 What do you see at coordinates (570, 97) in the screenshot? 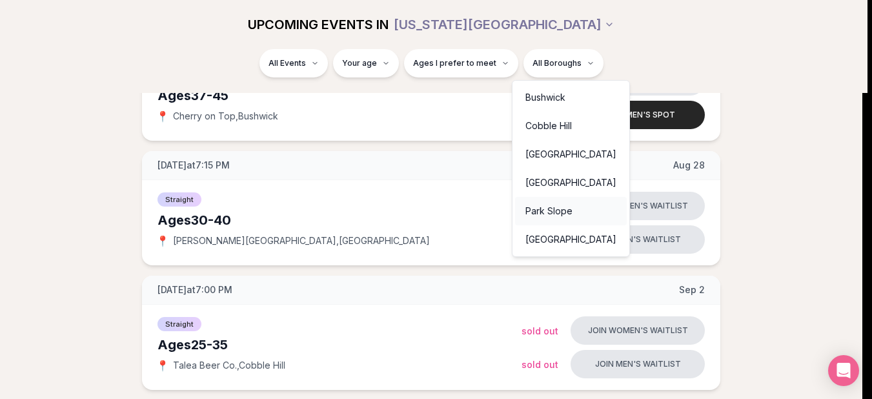
I see `div: Bushwick` at bounding box center [570, 97].